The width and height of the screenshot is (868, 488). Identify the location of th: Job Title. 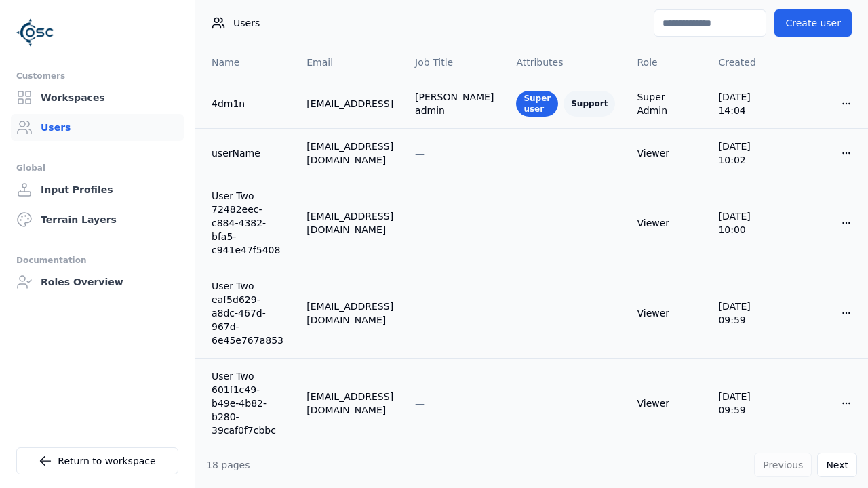
(454, 62).